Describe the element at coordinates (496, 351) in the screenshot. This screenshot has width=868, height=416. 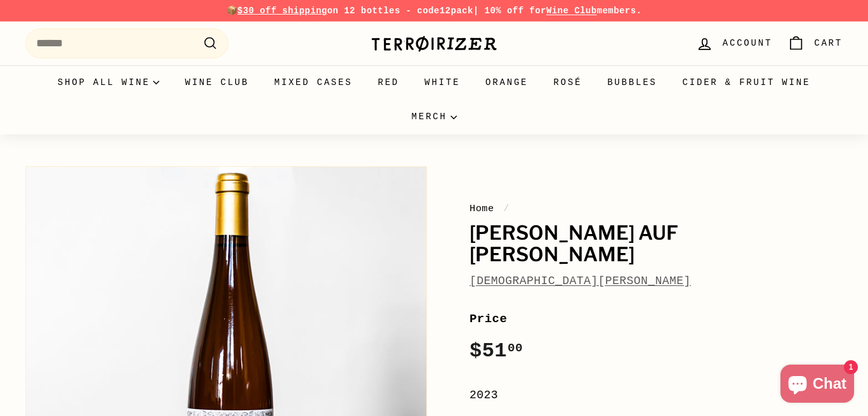
I see `span: $51` at that location.